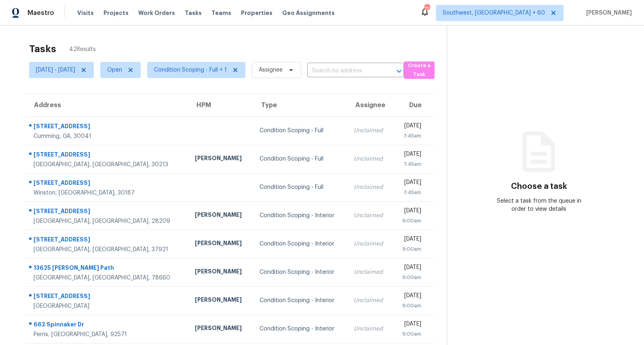 The height and width of the screenshot is (345, 644). I want to click on th: Type, so click(300, 105).